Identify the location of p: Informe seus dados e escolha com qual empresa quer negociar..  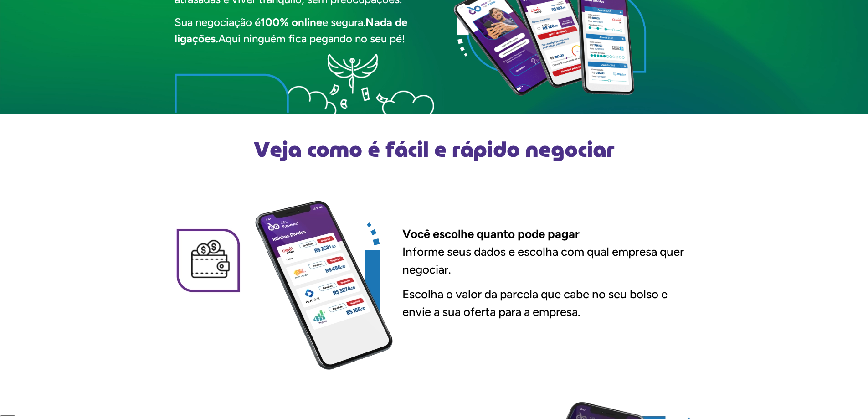
(548, 252).